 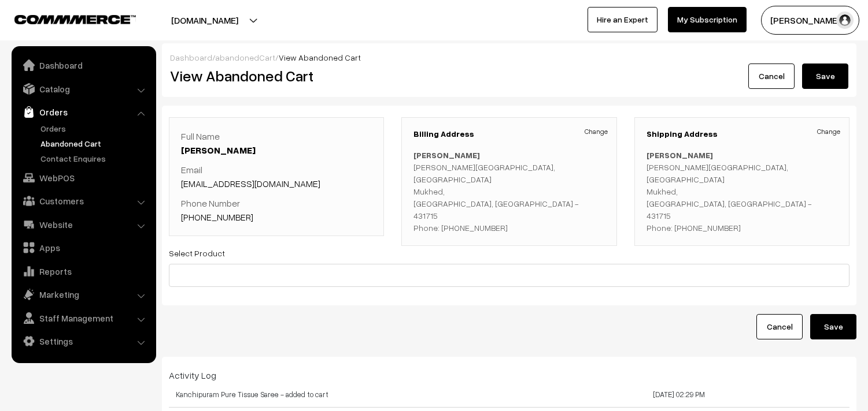 I want to click on img: COMMMERCE, so click(x=75, y=19).